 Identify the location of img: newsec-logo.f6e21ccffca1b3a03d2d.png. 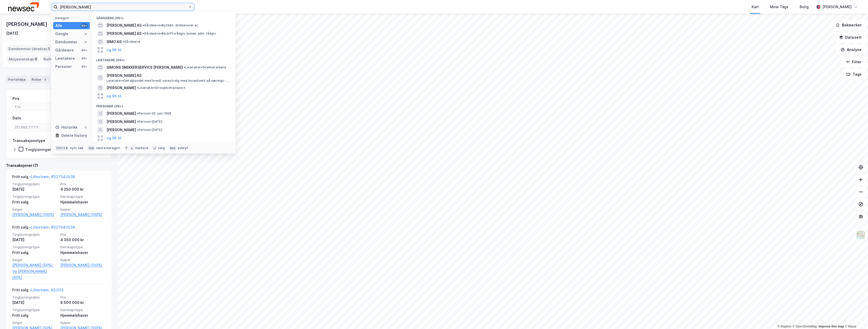
(24, 7).